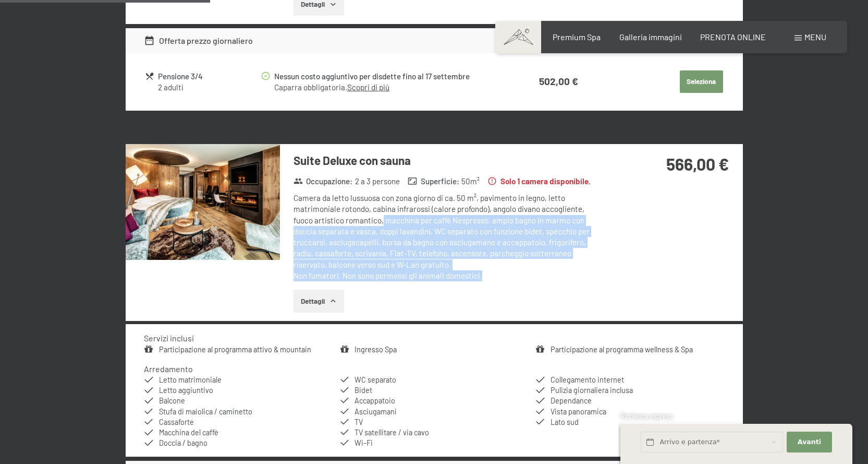  Describe the element at coordinates (587, 379) in the screenshot. I see `span: Collegamento internet` at that location.